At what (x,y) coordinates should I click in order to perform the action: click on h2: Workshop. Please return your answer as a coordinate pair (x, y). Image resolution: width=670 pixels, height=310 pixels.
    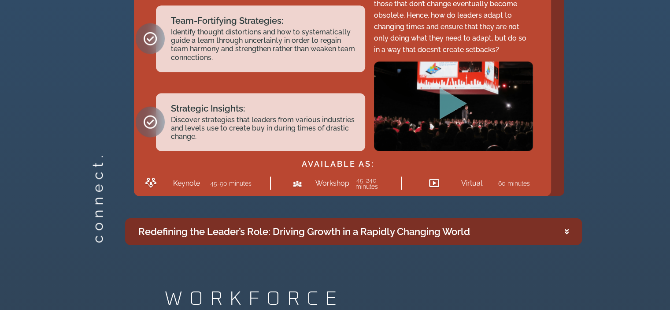
    Looking at the image, I should click on (328, 183).